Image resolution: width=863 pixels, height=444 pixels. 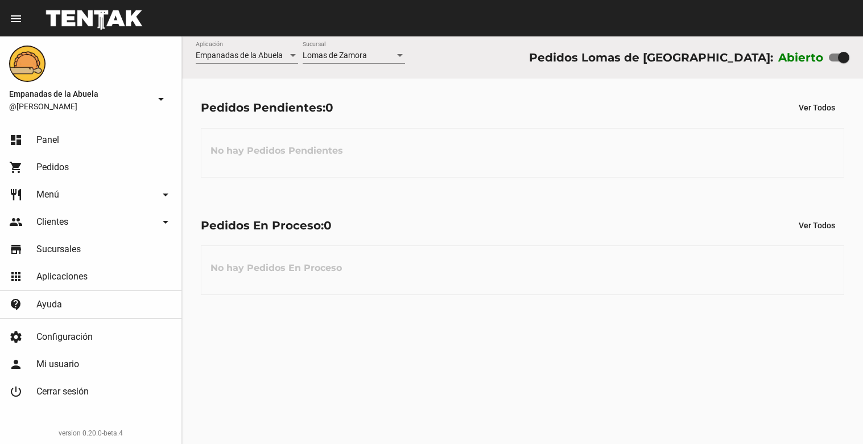 I want to click on span: Lomas de Zamora, so click(x=335, y=55).